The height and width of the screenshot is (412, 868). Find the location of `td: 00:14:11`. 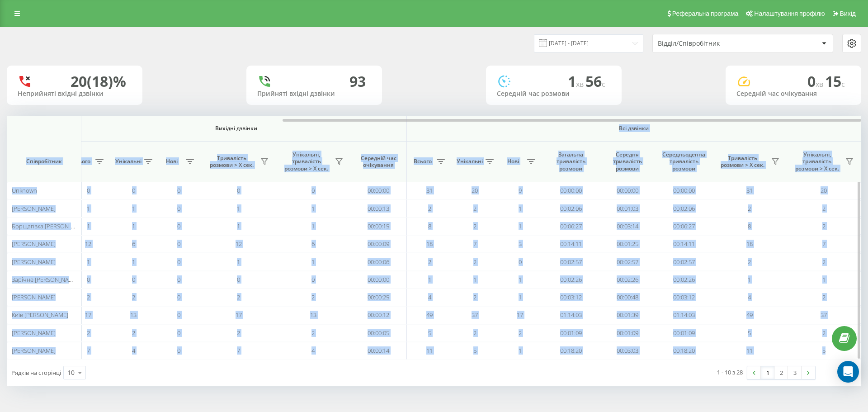

td: 00:14:11 is located at coordinates (570, 244).